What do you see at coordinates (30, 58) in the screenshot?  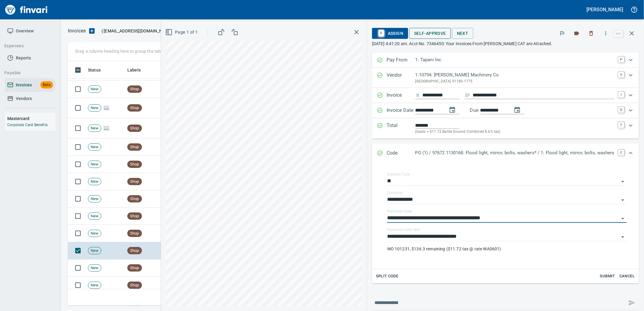 I see `a: Reports` at bounding box center [30, 58].